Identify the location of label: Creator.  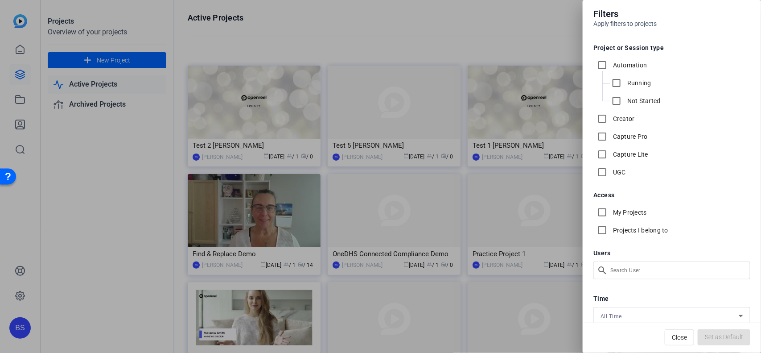
(623, 119).